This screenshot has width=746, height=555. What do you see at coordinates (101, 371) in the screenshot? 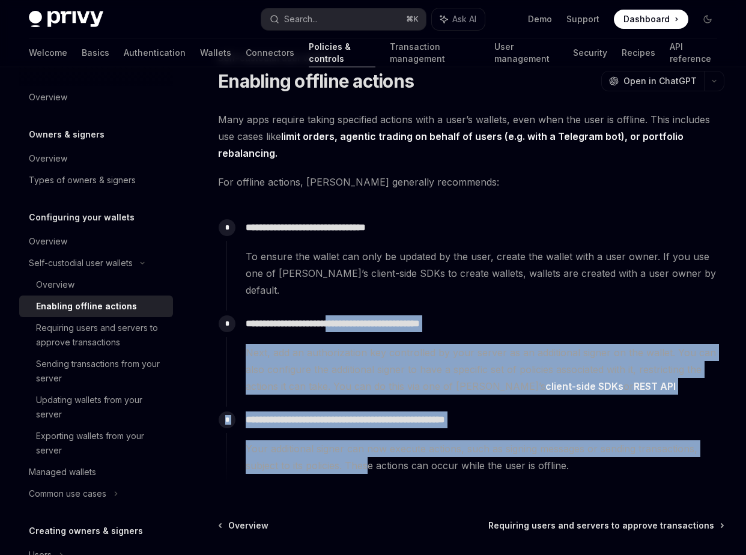
I see `div: Sending transactions from your server` at bounding box center [101, 371].